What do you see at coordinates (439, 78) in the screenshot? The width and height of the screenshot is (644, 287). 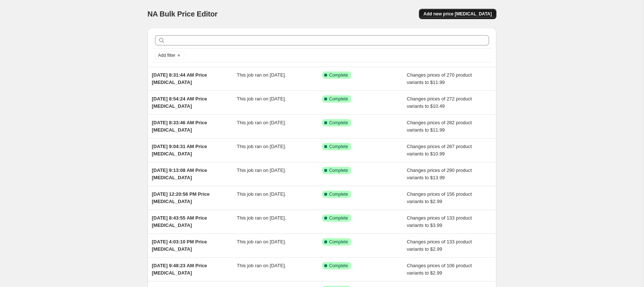 I see `span: Changes prices of 270 product variants to $11.99` at bounding box center [439, 78].